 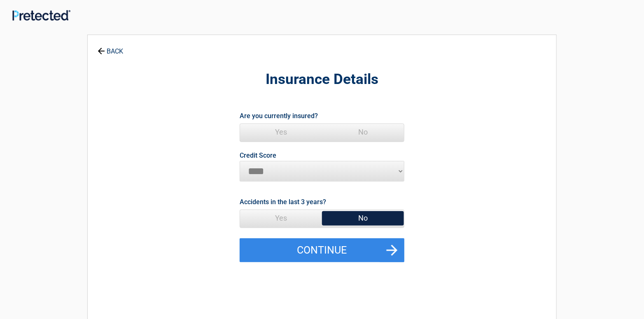 I want to click on label: Accidents in the last 3 years?, so click(x=283, y=202).